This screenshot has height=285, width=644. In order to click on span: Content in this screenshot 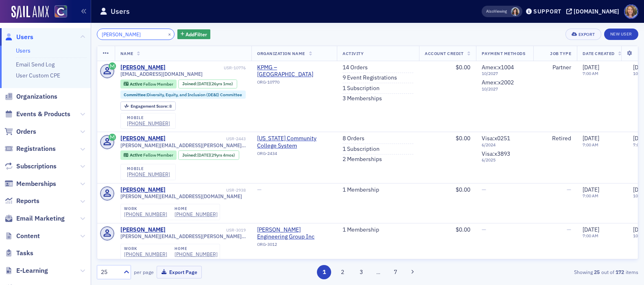, I will do `click(28, 236)`.